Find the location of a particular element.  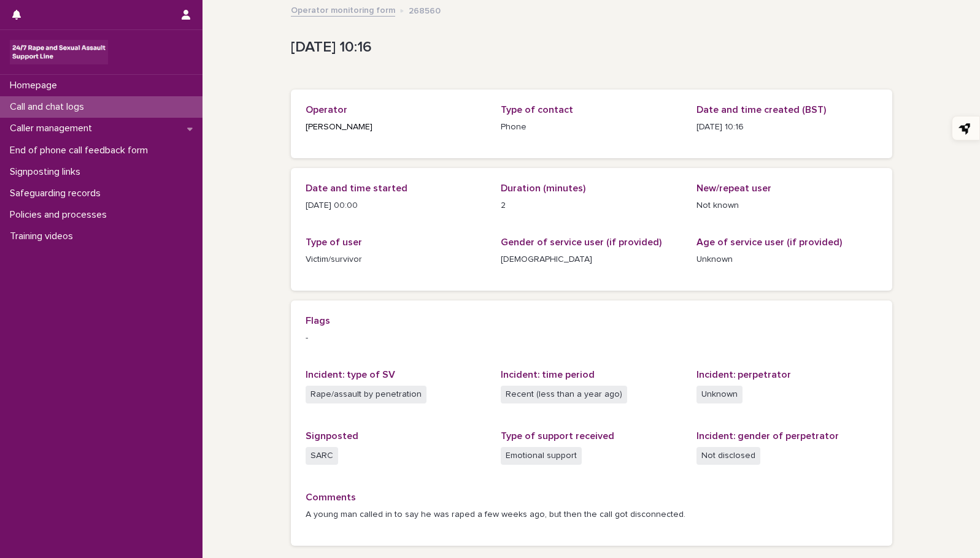

p: Policies and processes is located at coordinates (61, 215).